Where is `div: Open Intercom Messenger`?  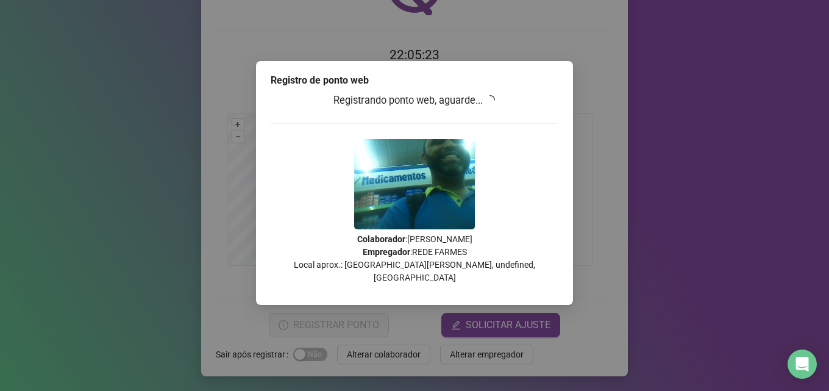
div: Open Intercom Messenger is located at coordinates (803, 364).